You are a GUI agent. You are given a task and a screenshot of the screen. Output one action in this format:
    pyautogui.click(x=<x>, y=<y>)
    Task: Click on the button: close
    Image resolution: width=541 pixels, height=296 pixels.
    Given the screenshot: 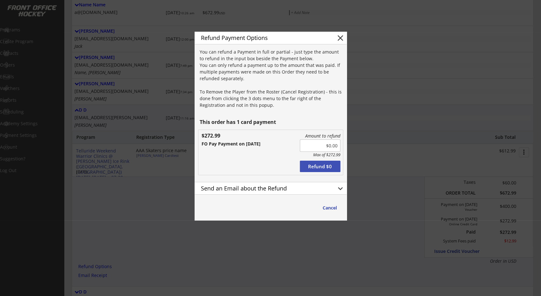 What is the action you would take?
    pyautogui.click(x=340, y=38)
    